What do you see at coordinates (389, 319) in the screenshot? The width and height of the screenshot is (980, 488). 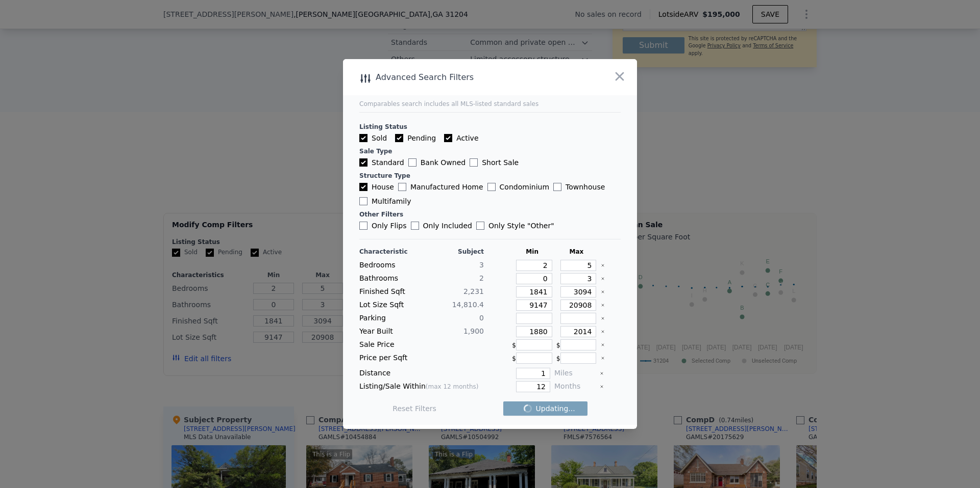 I see `div: Parking` at bounding box center [389, 319].